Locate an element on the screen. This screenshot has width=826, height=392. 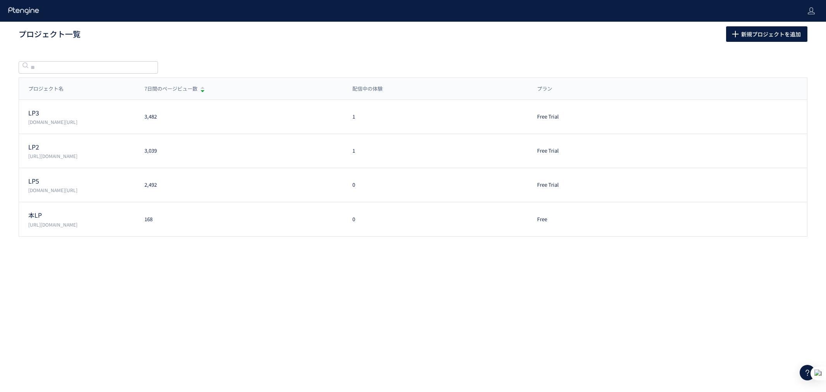
div: 3,482 is located at coordinates (239, 117).